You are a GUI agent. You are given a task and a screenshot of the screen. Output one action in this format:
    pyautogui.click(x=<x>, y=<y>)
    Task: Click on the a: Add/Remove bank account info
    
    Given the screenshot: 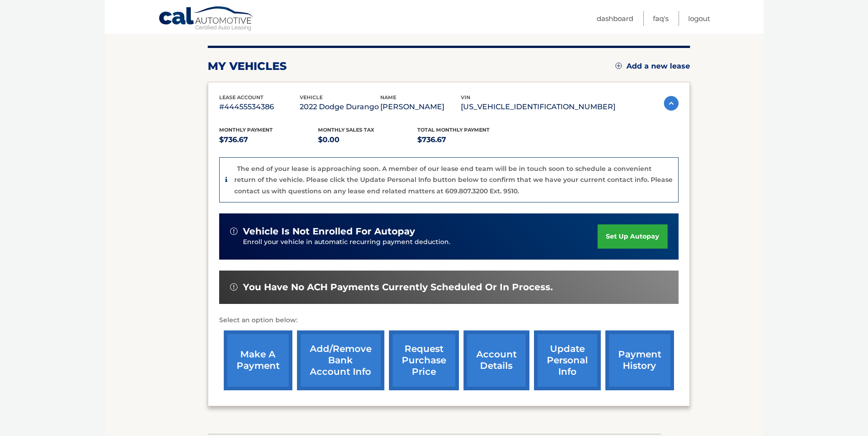 What is the action you would take?
    pyautogui.click(x=341, y=361)
    